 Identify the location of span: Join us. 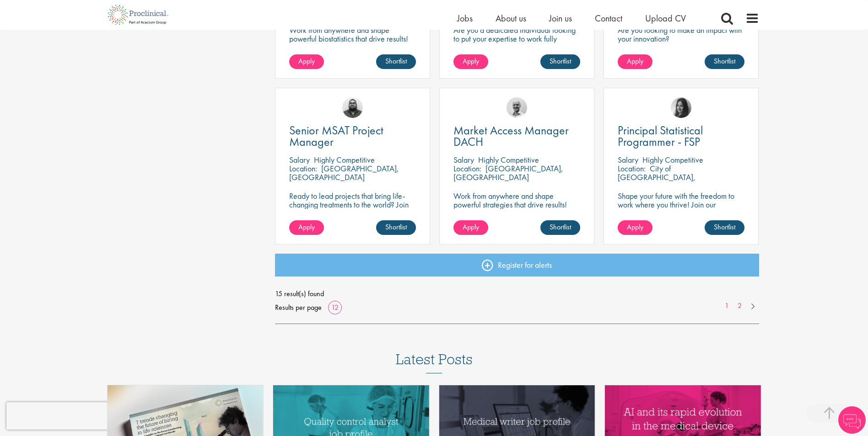
(560, 18).